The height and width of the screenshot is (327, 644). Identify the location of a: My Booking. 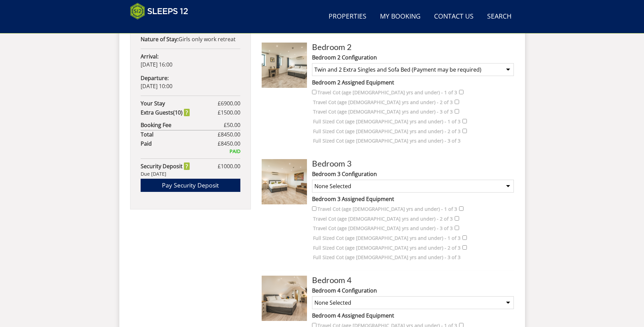
(400, 17).